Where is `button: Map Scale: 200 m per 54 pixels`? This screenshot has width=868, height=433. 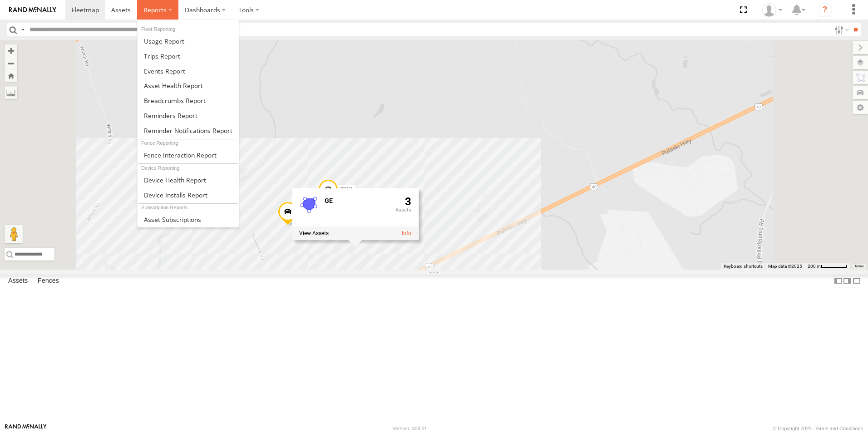
button: Map Scale: 200 m per 54 pixels is located at coordinates (827, 267).